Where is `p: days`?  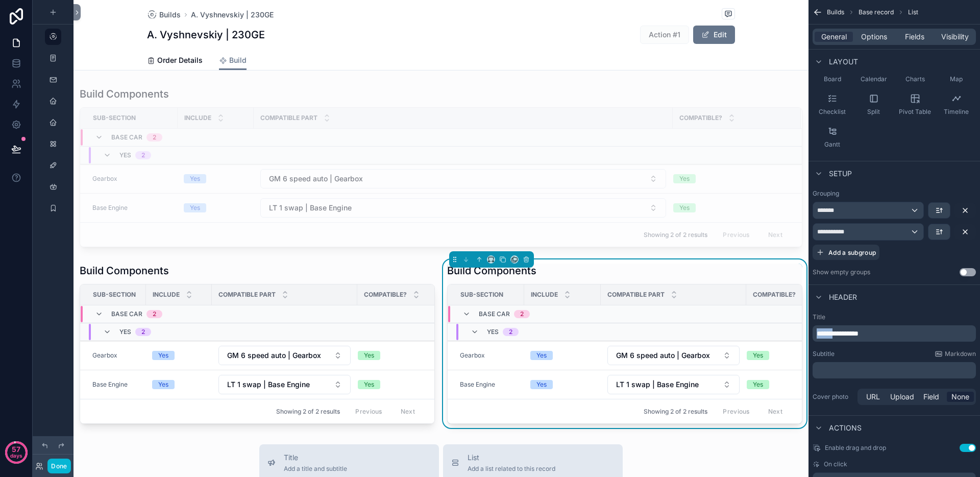 p: days is located at coordinates (16, 456).